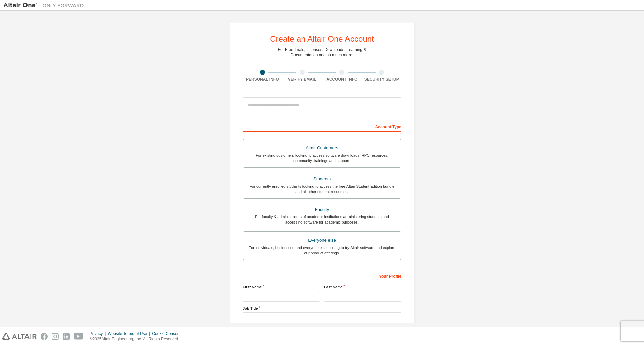  I want to click on div: Account Type, so click(322, 126).